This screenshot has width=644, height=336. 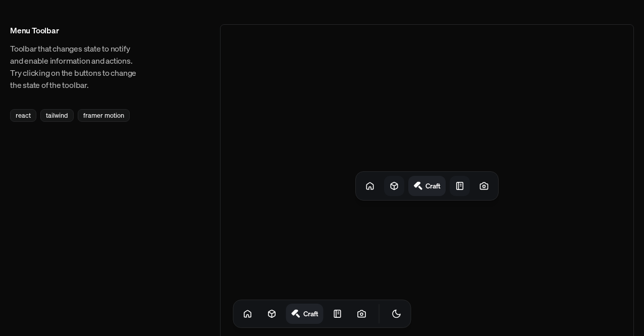 What do you see at coordinates (75, 31) in the screenshot?
I see `h3: Menu Toolbar` at bounding box center [75, 31].